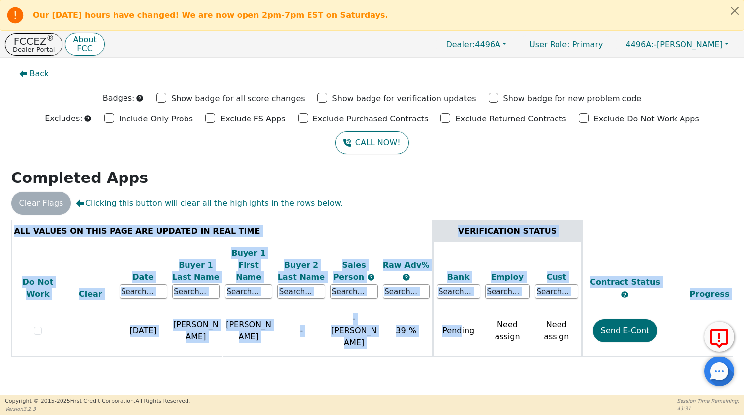 The height and width of the screenshot is (416, 744). Describe the element at coordinates (34, 44) in the screenshot. I see `a: FCCEZ®Dealer Portal` at that location.